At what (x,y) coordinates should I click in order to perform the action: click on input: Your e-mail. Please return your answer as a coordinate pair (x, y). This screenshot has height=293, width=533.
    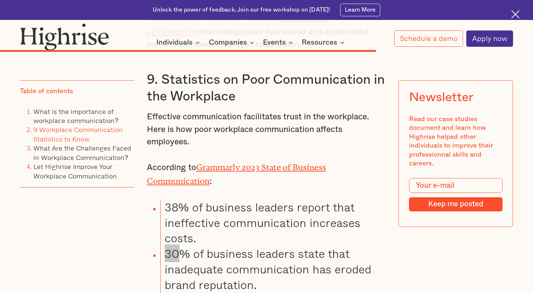
    Looking at the image, I should click on (456, 185).